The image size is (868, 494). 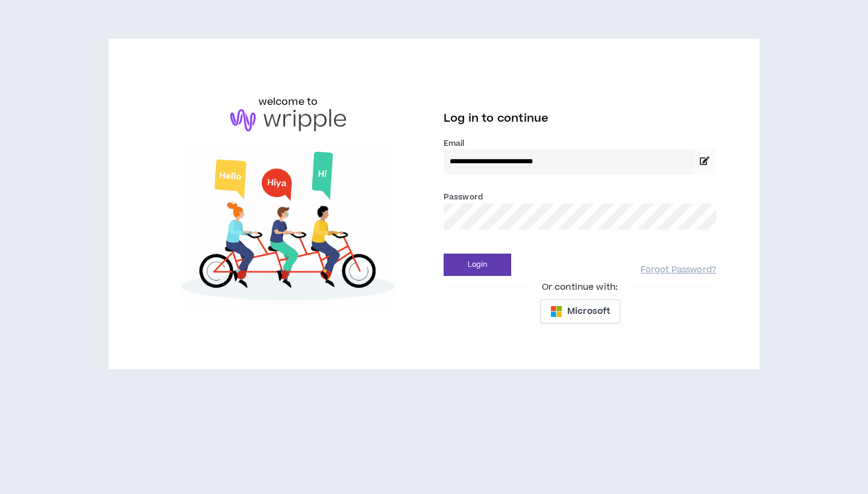 What do you see at coordinates (579, 287) in the screenshot?
I see `span: Or continue with:` at bounding box center [579, 287].